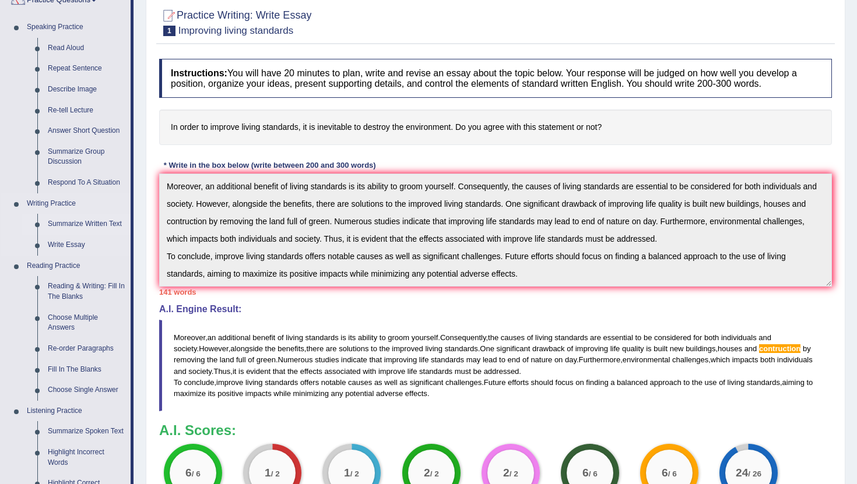 This screenshot has width=857, height=484. What do you see at coordinates (76, 412) in the screenshot?
I see `a: Listening Practice` at bounding box center [76, 412].